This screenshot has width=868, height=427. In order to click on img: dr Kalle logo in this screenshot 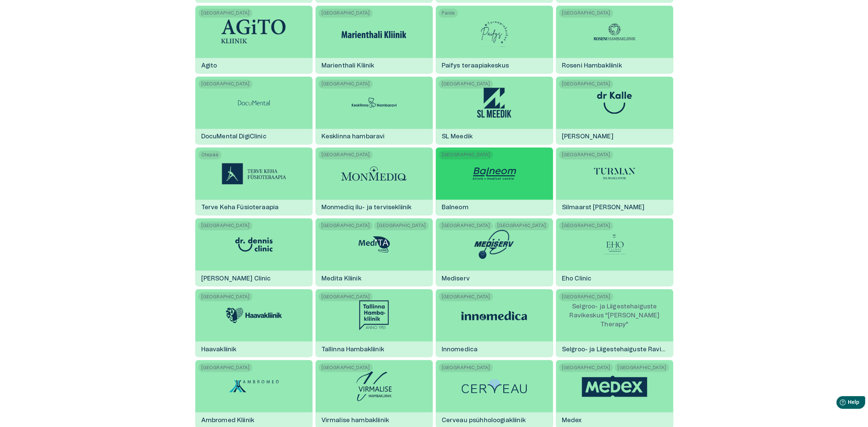, I will do `click(614, 103)`.